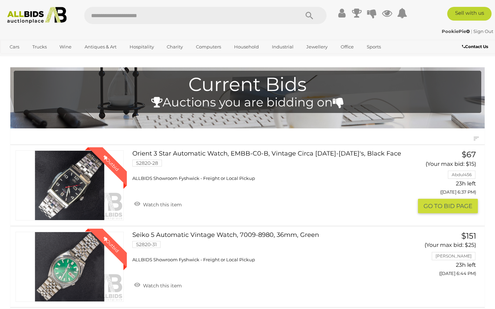  What do you see at coordinates (309, 15) in the screenshot?
I see `button: Search` at bounding box center [309, 15].